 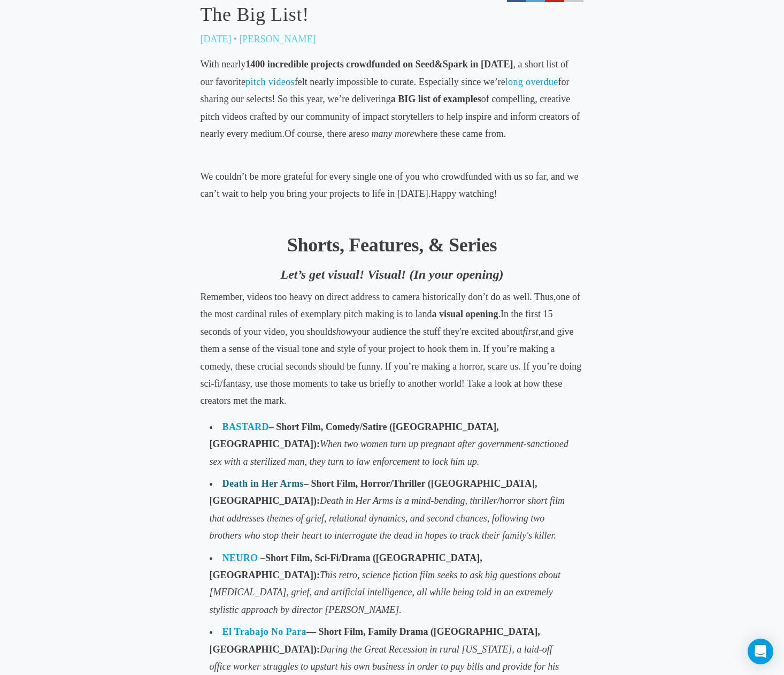 What do you see at coordinates (376, 323) in the screenshot?
I see `span: In the first 15 seconds of your video, you should` at bounding box center [376, 323].